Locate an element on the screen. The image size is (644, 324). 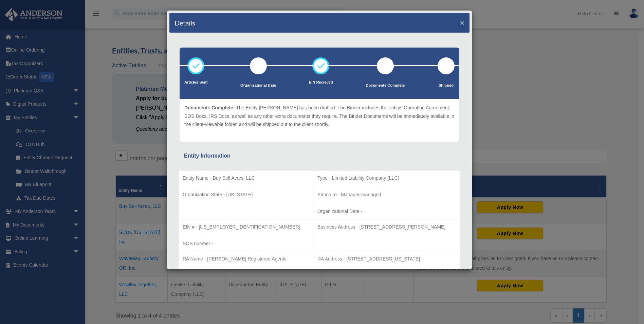
h4: Details is located at coordinates (185, 23).